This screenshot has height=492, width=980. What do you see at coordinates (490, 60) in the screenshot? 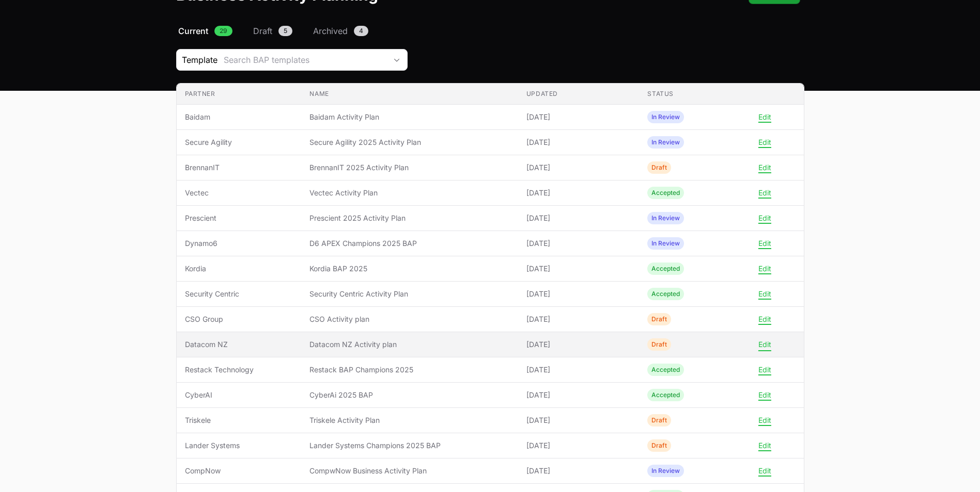
I see `section: Business Activity Plan Filters` at bounding box center [490, 60].